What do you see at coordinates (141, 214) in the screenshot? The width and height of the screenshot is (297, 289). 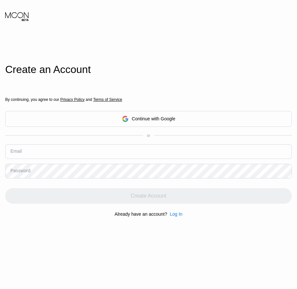 I see `div: Already have an account?` at bounding box center [141, 214].